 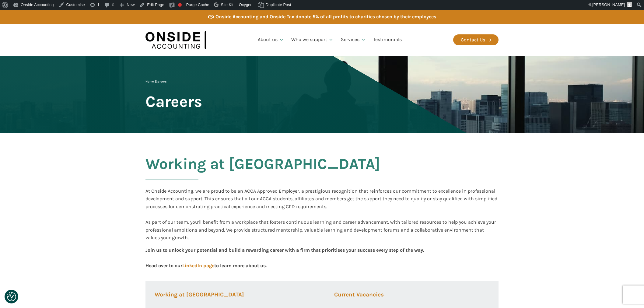 What do you see at coordinates (353, 40) in the screenshot?
I see `a: Services` at bounding box center [353, 40].